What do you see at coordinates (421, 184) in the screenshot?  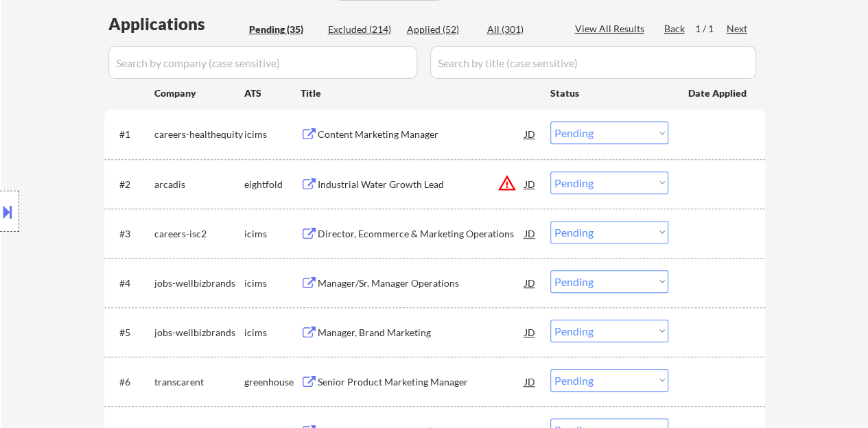 I see `div: Industrial Water Growth Lead` at bounding box center [421, 184].